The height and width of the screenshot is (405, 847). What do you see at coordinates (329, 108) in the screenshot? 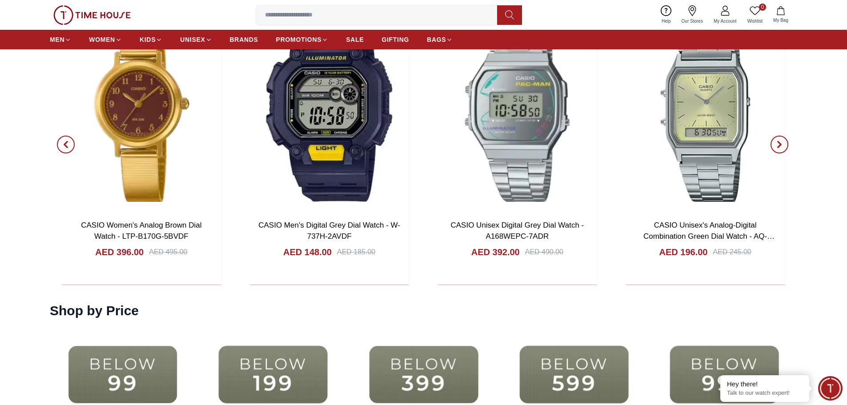
I see `img: CASIO Men's Digital Grey Dial Watch - W-737H-2AVDF` at bounding box center [329, 108].